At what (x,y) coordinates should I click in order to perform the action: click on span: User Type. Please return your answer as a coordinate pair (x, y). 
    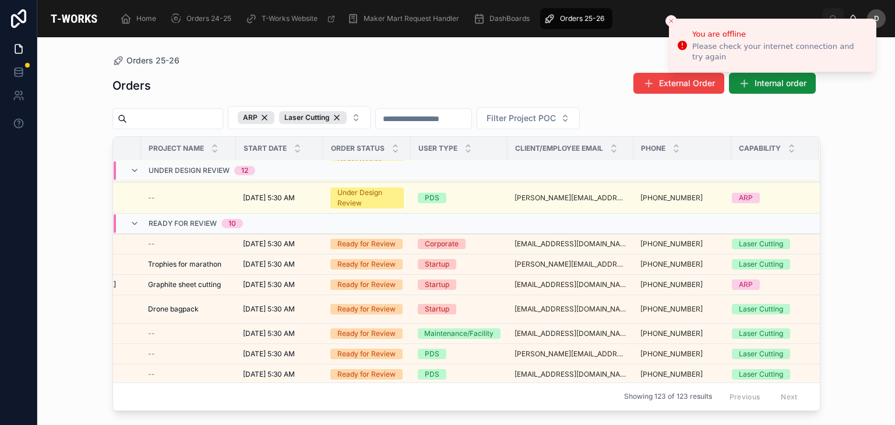
    Looking at the image, I should click on (437, 149).